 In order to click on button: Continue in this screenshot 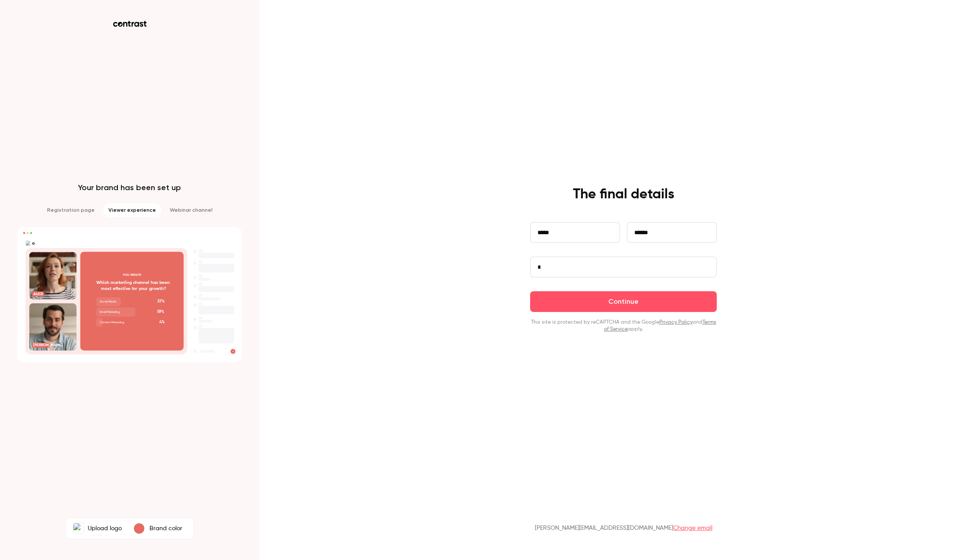, I will do `click(623, 301)`.